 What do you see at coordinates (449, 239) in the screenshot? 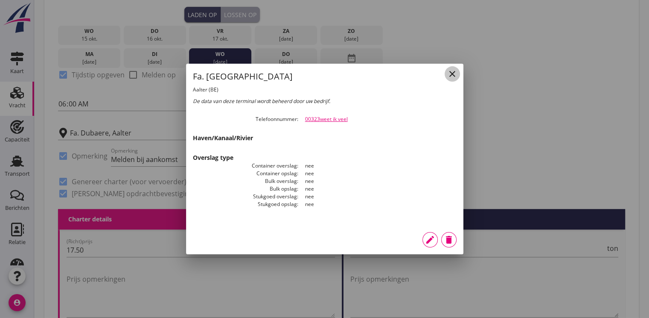
I see `i: delete` at bounding box center [449, 239].